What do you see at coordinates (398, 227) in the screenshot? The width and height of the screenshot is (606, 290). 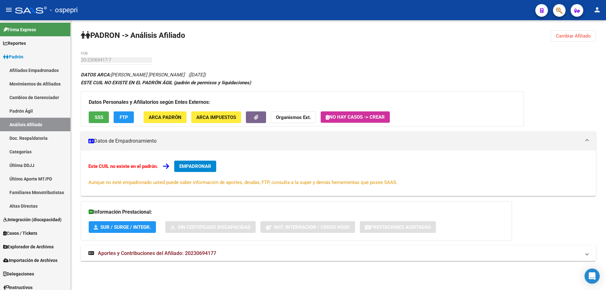 I see `button: Prestaciones Auditadas` at bounding box center [398, 227].